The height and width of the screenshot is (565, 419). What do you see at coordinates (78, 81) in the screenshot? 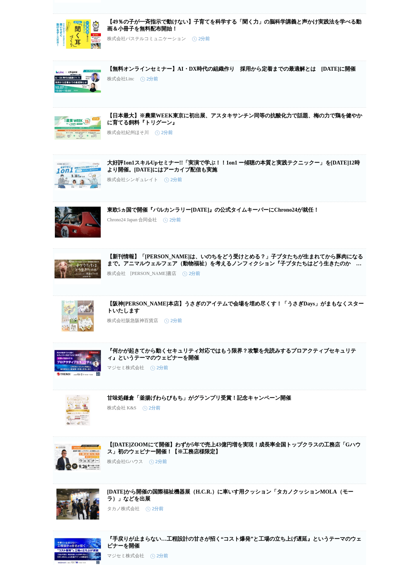
I see `img: 【無料オンラインセミナー】AI・DX時代の組織作り 採用から定着までの最適解とは 10月7日(火)に開催` at bounding box center [78, 81].